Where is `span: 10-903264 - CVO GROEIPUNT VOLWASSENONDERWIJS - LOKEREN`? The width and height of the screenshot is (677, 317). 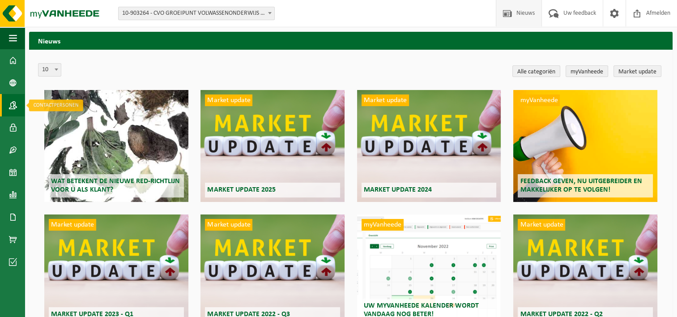 span: 10-903264 - CVO GROEIPUNT VOLWASSENONDERWIJS - LOKEREN is located at coordinates (196, 13).